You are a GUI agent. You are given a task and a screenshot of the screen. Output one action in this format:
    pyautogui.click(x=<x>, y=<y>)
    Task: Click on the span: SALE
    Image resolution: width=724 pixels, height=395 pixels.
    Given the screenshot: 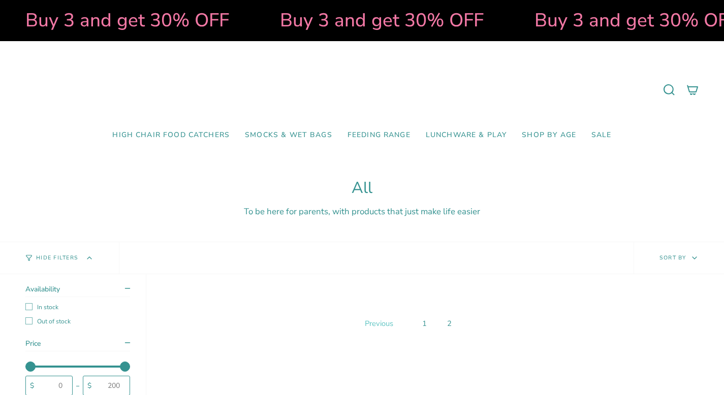 What is the action you would take?
    pyautogui.click(x=602, y=135)
    